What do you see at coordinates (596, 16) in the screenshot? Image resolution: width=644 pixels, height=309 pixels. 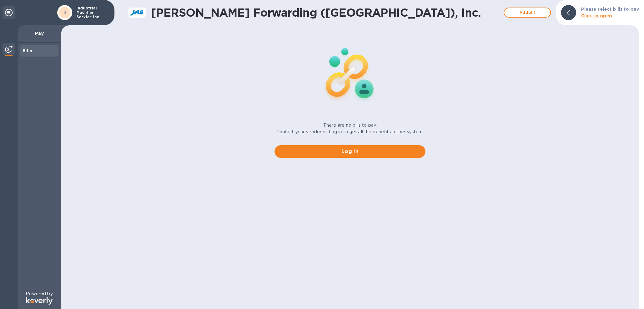 I see `b: Click to open` at bounding box center [596, 16].